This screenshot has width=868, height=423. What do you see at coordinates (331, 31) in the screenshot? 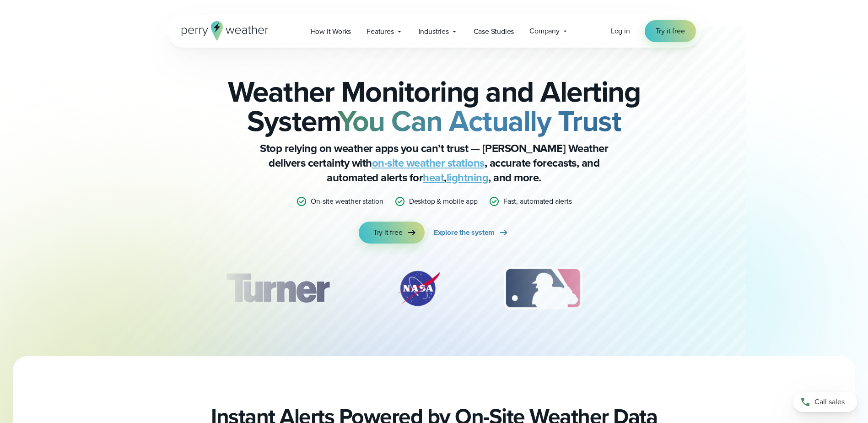
I see `a: How it Works` at bounding box center [331, 31].